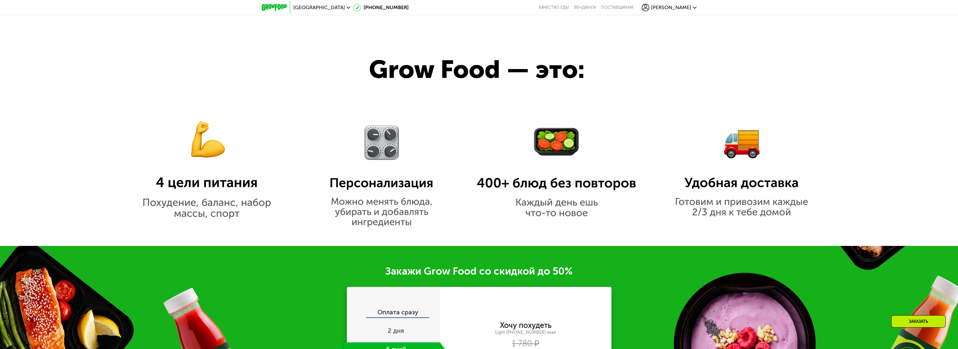  Describe the element at coordinates (496, 70) in the screenshot. I see `div: Grow Food — это:` at that location.